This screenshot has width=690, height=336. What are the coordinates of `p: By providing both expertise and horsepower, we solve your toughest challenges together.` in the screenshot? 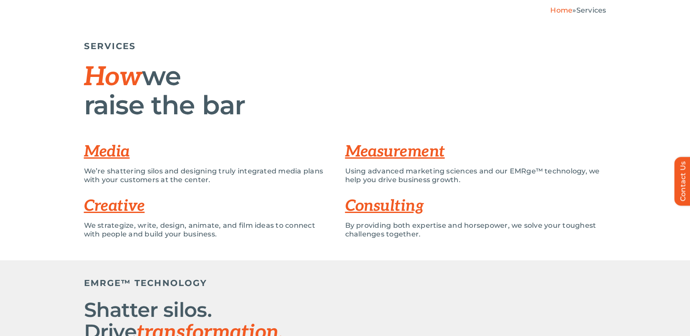 It's located at (476, 230).